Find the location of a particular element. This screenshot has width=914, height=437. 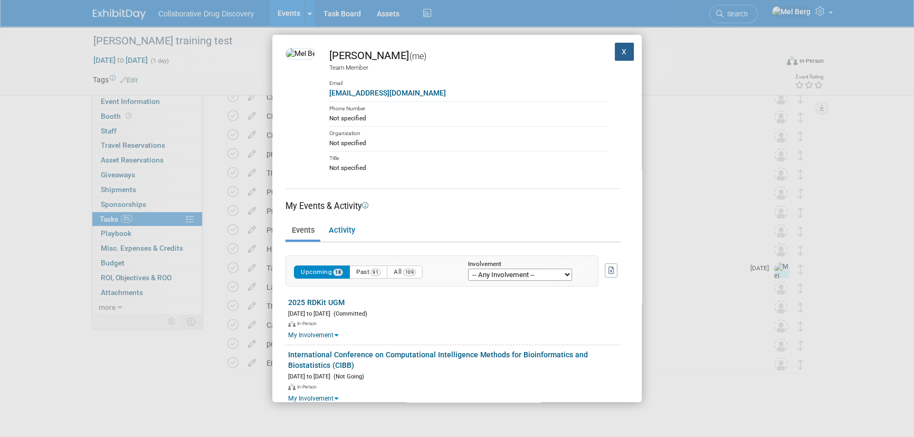

span: (me) is located at coordinates (417, 56).